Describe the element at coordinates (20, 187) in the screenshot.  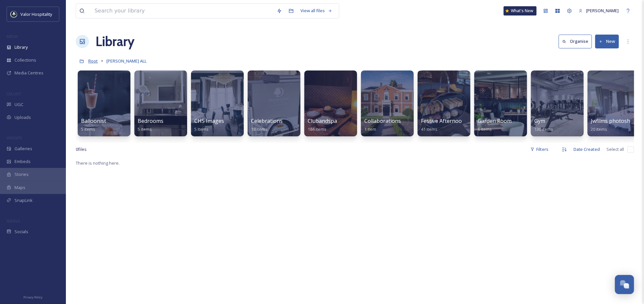
I see `span: Maps` at that location.